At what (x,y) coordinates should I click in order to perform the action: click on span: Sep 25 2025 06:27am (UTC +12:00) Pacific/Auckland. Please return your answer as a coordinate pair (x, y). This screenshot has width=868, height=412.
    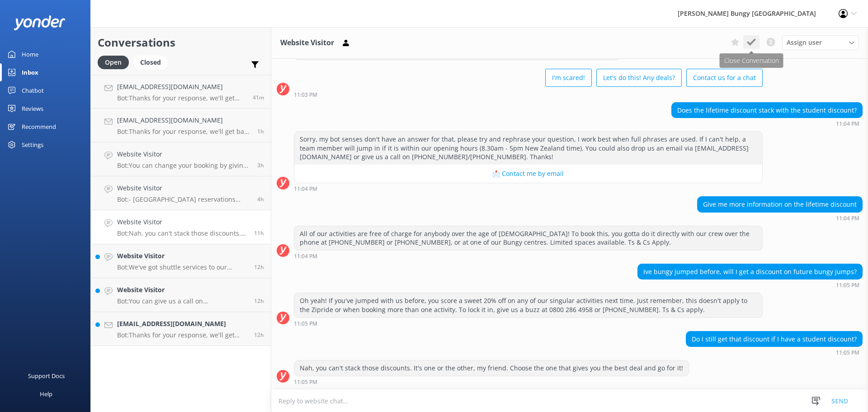
    Looking at the image, I should click on (260, 199).